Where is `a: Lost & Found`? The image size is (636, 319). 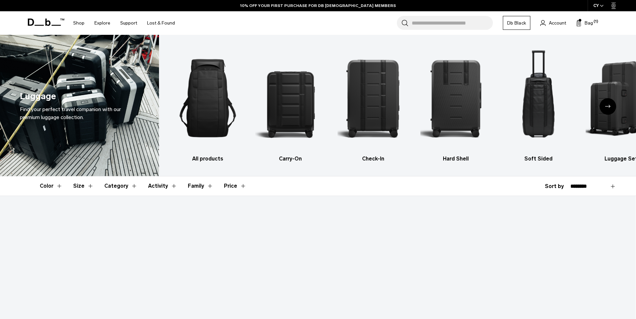 a: Lost & Found is located at coordinates (161, 23).